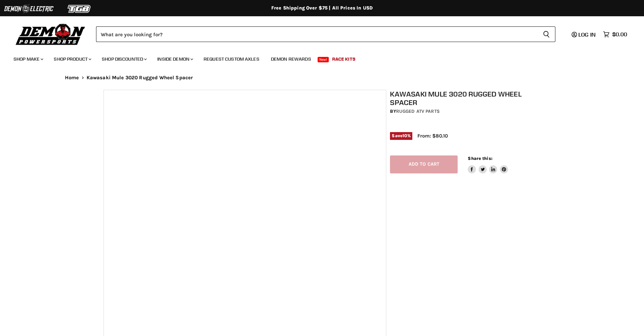 The image size is (644, 336). I want to click on nav: Breadcrumbs, so click(322, 77).